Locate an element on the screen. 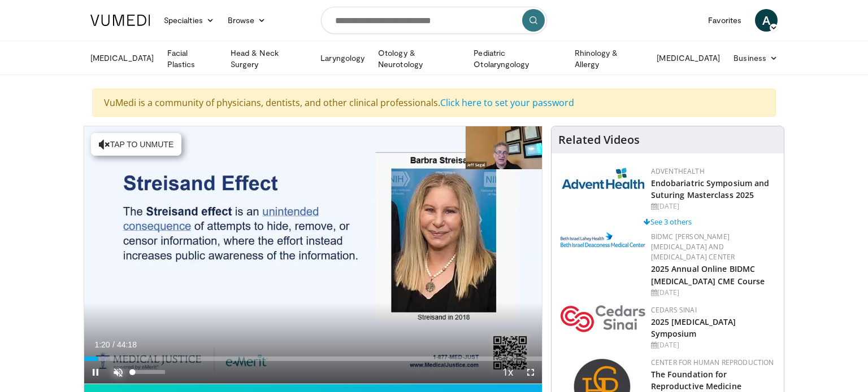 The width and height of the screenshot is (868, 392). img: 7e905080-f4a2-4088-8787-33ce2bef9ada.png.150x105_q85_autocrop_double_scale_upscale_version-0.2.png is located at coordinates (603, 319).